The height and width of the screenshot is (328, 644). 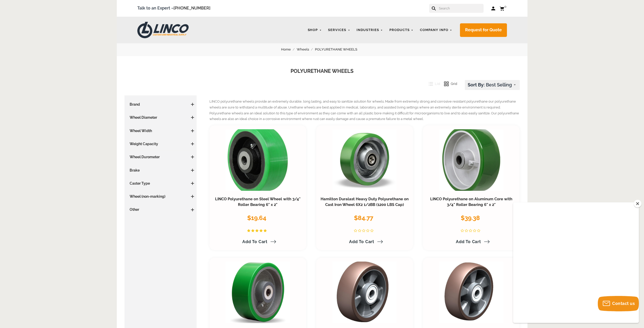 I want to click on h3: Weight Capacity, so click(x=160, y=144).